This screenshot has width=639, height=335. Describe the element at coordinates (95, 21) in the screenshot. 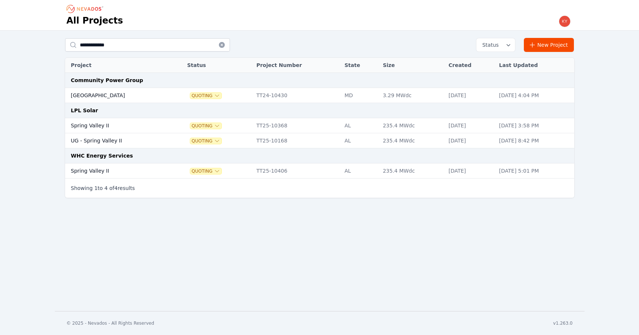

I see `h1: All Projects` at that location.